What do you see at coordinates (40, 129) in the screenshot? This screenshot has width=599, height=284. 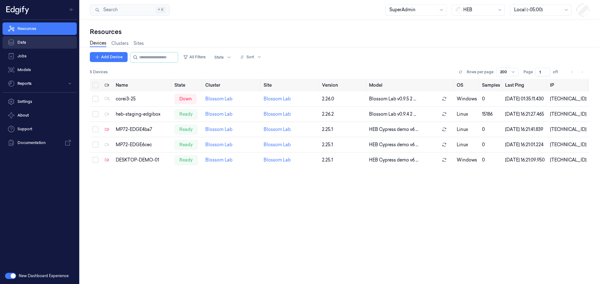 I see `a: Support` at bounding box center [40, 129].